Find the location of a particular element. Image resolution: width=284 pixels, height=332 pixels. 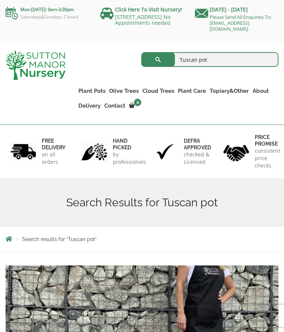

p: Saturdays&Sundays: Closed is located at coordinates (47, 17).